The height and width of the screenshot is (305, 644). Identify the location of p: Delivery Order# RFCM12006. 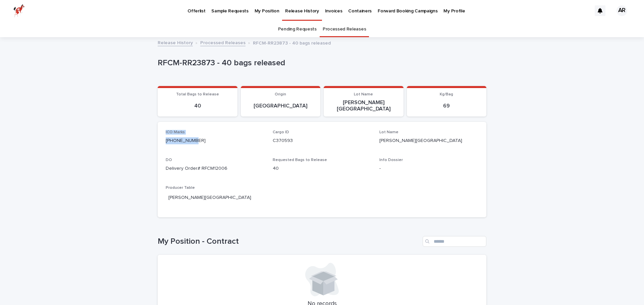
(215, 168).